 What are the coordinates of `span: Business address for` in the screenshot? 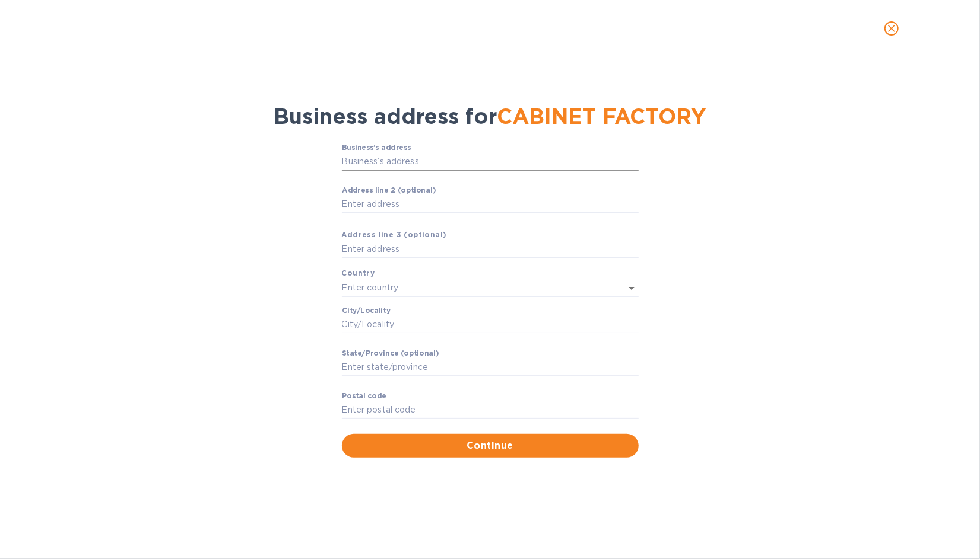 It's located at (489, 116).